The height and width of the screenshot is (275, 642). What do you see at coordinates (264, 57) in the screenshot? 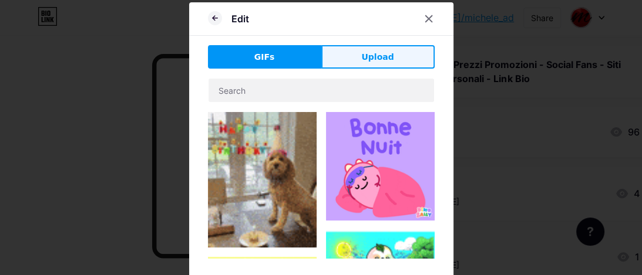
I see `span: GIFs` at bounding box center [264, 57].